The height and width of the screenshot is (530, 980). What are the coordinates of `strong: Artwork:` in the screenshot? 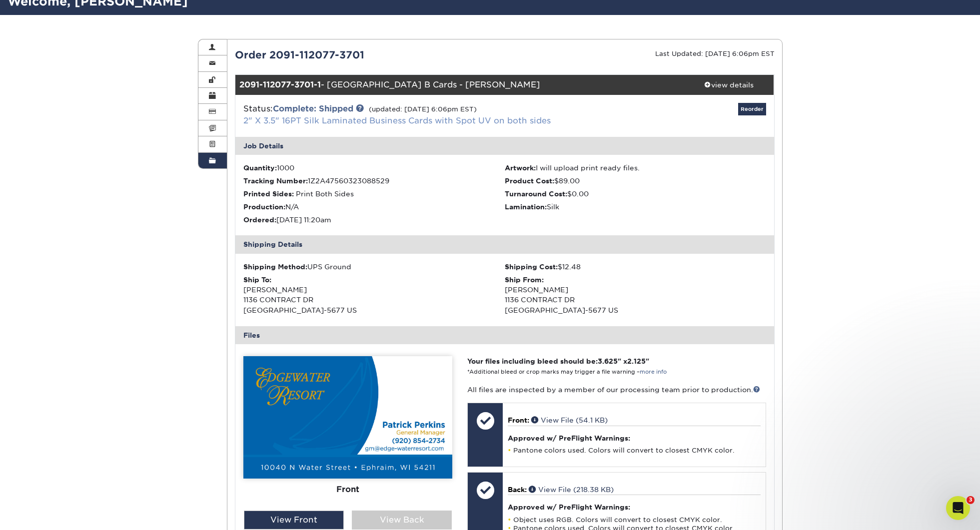 It's located at (520, 168).